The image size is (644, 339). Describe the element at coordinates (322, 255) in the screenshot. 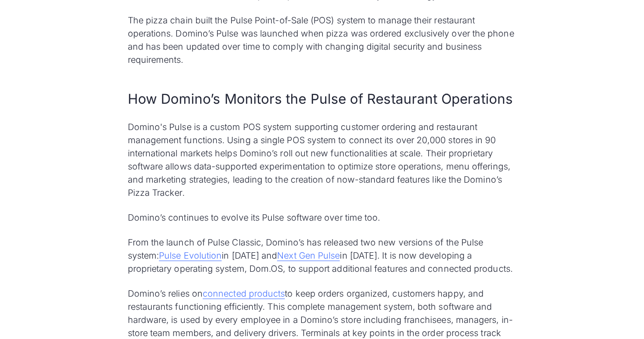

I see `p: From the launch of Pulse Classic, Domino’s has released two new versions of the Pulse system: in ...` at that location.